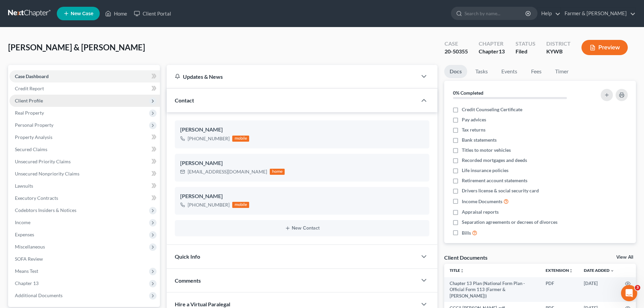  What do you see at coordinates (466, 233) in the screenshot?
I see `span: Bills` at bounding box center [466, 233].